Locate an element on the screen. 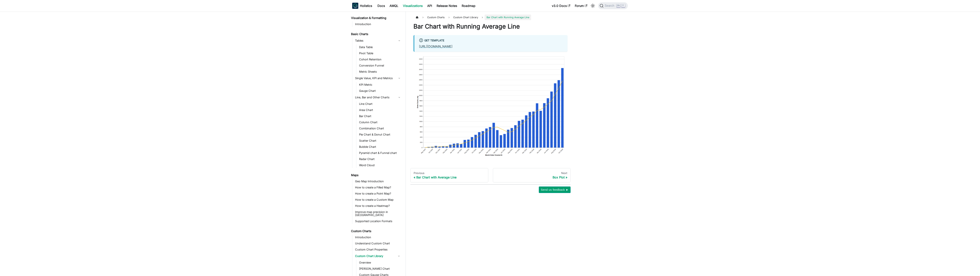  a: Bar Chart is located at coordinates (380, 116).